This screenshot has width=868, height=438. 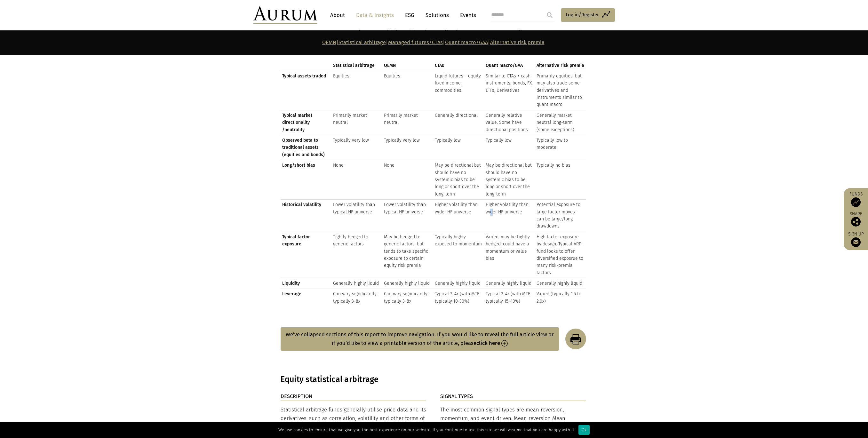 What do you see at coordinates (459, 122) in the screenshot?
I see `td: Generally directional` at bounding box center [459, 122].